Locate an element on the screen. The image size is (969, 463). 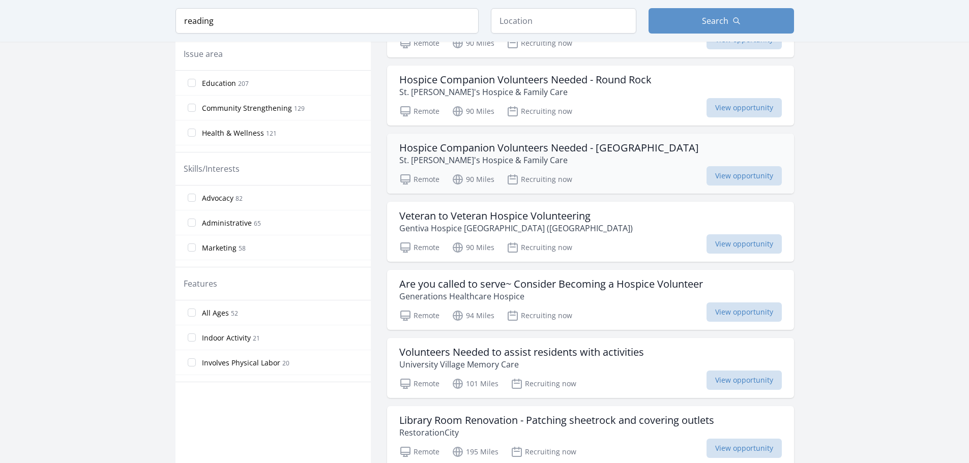
input: Indoor Activity 21 is located at coordinates (192, 338).